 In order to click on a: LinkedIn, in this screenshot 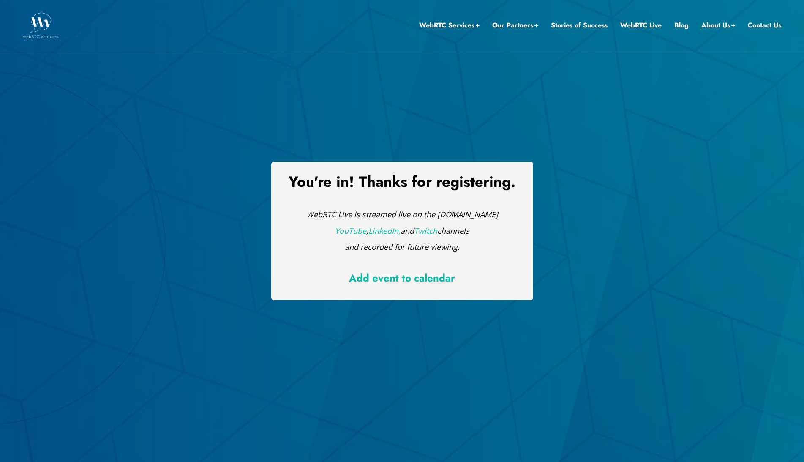, I will do `click(384, 231)`.